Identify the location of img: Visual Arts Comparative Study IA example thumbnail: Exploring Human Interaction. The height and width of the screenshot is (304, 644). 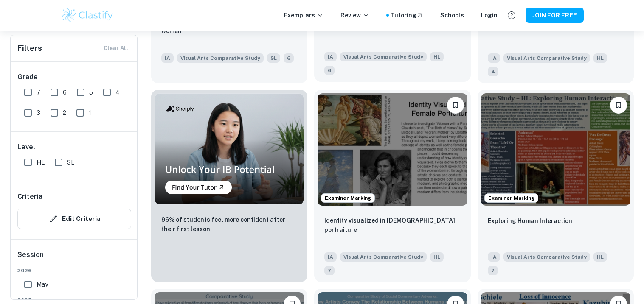
(555, 150).